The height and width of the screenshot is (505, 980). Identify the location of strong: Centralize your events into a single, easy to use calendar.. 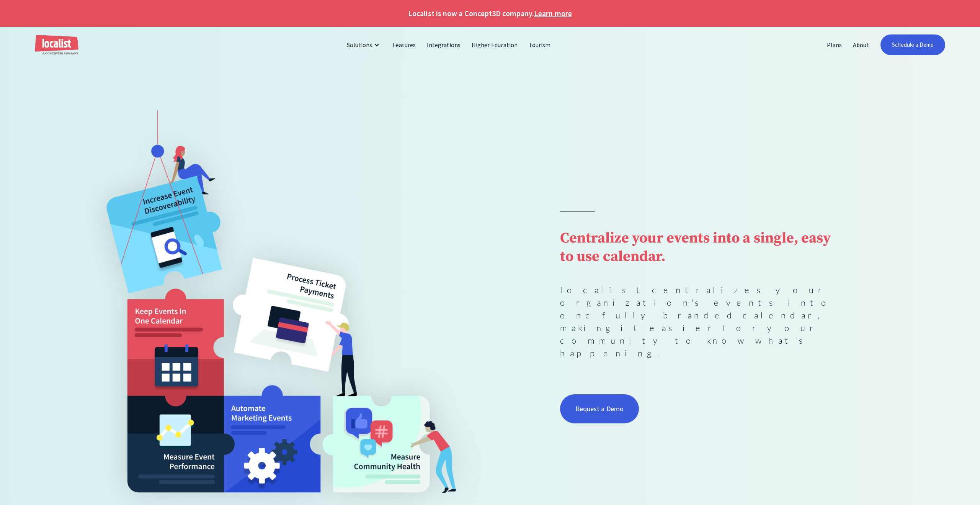
(695, 247).